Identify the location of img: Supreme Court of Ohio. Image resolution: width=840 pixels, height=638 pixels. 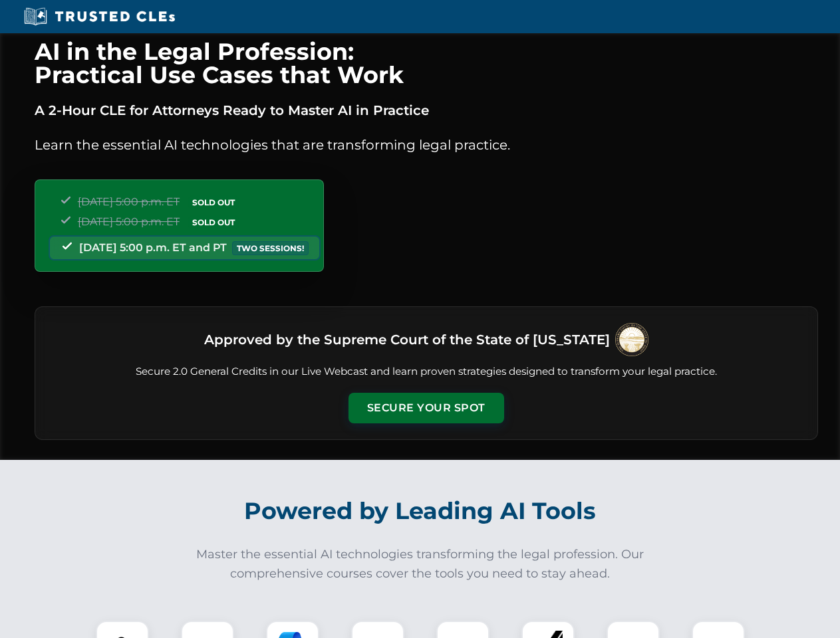
(632, 340).